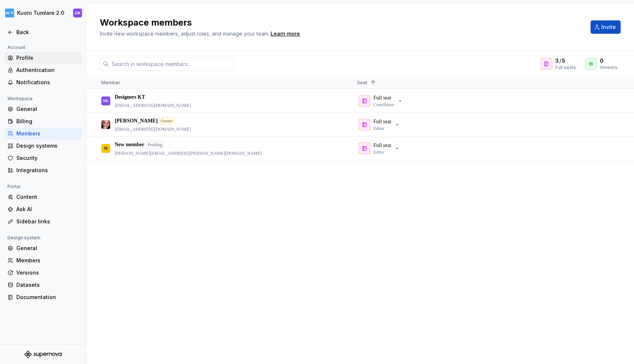 The width and height of the screenshot is (634, 364). I want to click on div: Portal, so click(14, 187).